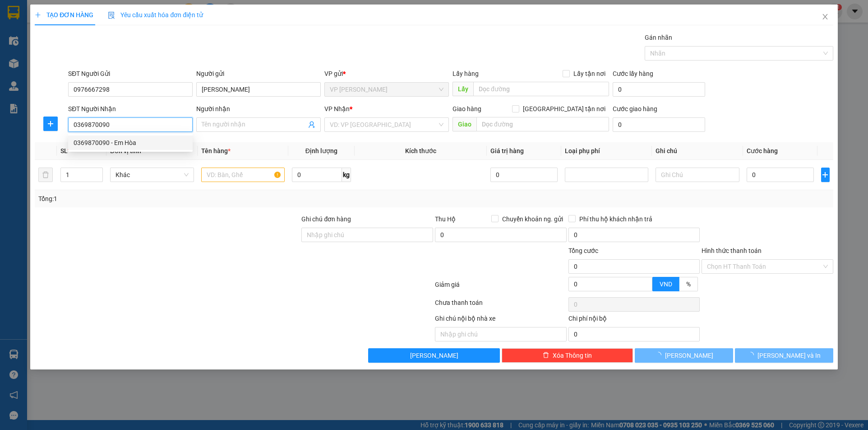  Describe the element at coordinates (462, 89) in the screenshot. I see `span: Lấy` at that location.